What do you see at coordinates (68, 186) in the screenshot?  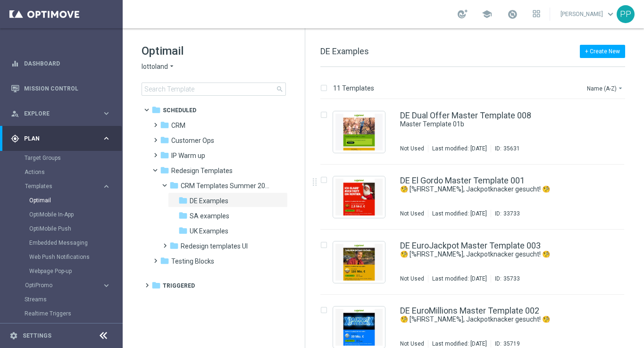 I see `div: Templates keyboard_arrow_right` at bounding box center [68, 186].